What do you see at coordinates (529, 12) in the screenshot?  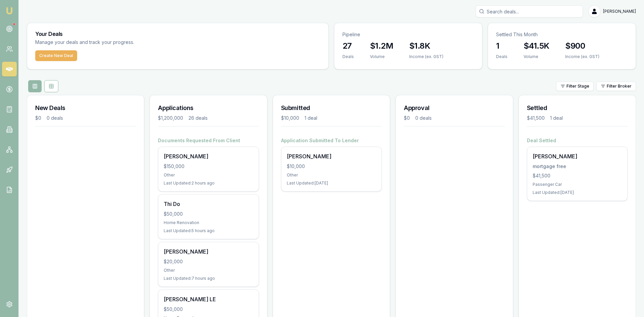 I see `input: Search deals` at bounding box center [529, 12].